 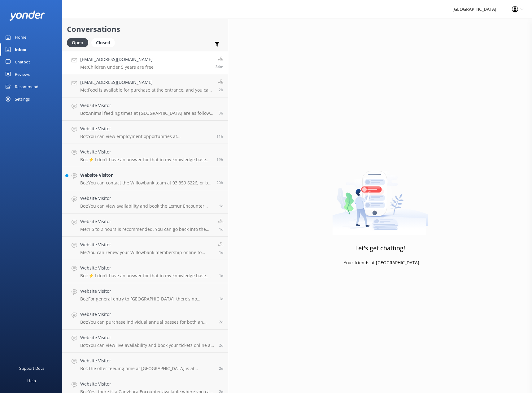 I want to click on a: Website VisitorBot:You can purchase individual annual passes for both an adult and a child. The A..., so click(x=145, y=319).